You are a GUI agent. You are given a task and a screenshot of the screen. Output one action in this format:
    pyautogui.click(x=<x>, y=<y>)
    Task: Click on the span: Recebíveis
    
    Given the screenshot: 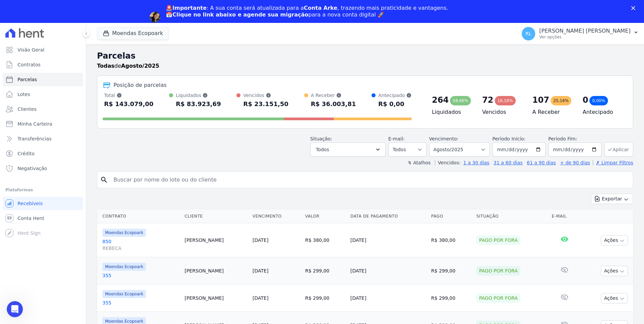 What is the action you would take?
    pyautogui.click(x=30, y=204)
    